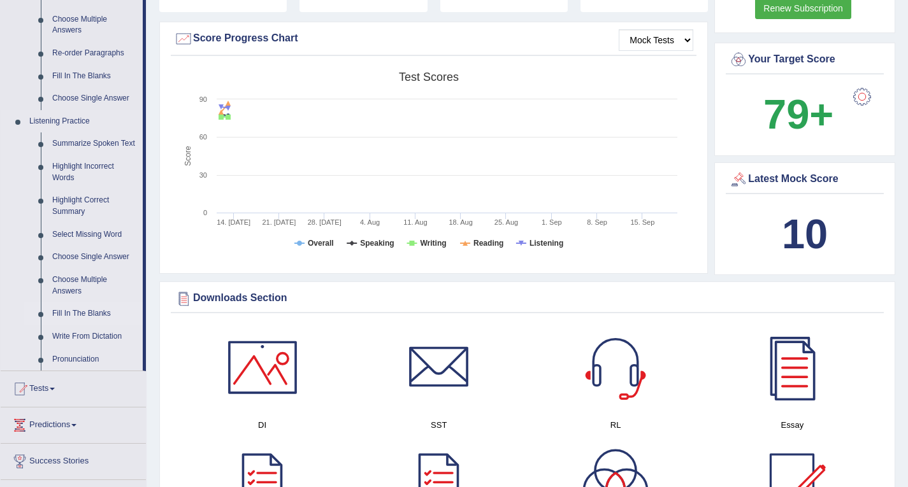 Image resolution: width=908 pixels, height=487 pixels. What do you see at coordinates (94, 360) in the screenshot?
I see `a: Pronunciation` at bounding box center [94, 360].